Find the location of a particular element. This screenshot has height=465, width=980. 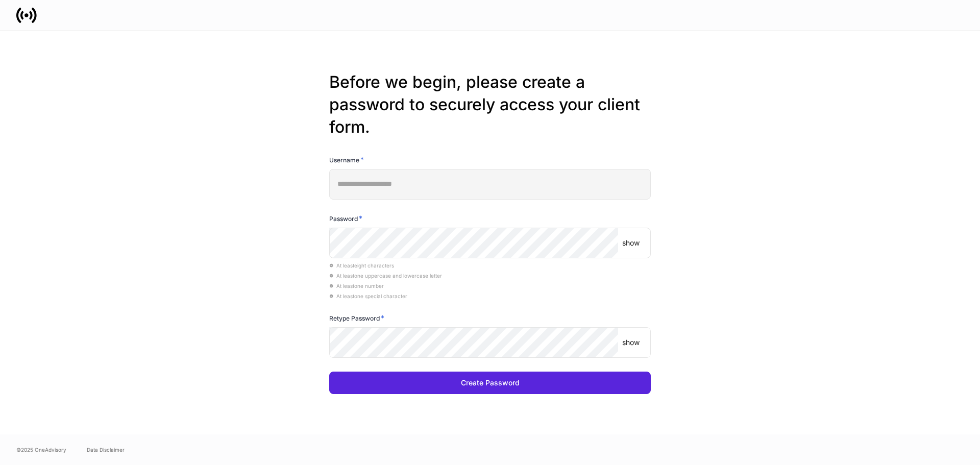

h2: Before we begin, please create a password to securely access your client form. is located at coordinates (490, 105).